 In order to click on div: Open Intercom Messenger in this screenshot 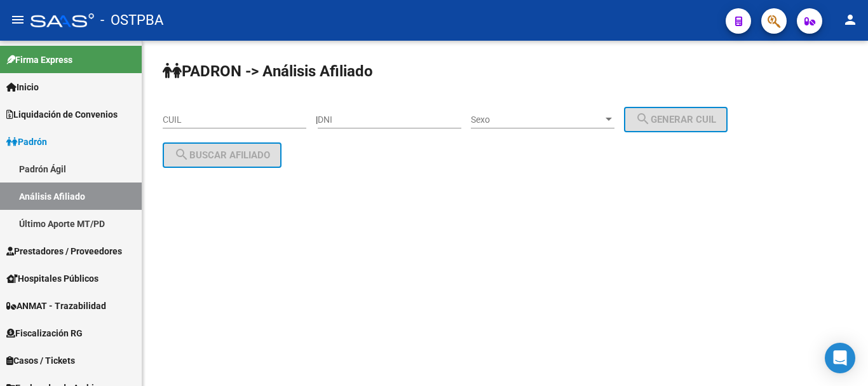, I will do `click(840, 358)`.